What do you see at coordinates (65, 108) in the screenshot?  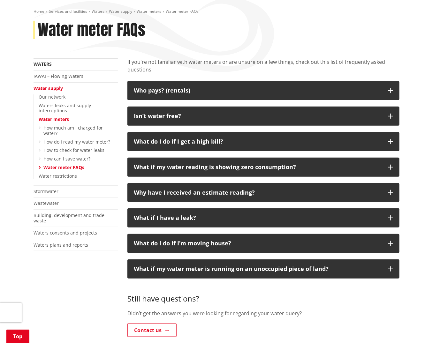 I see `a: Waters leaks and supply interruptions` at bounding box center [65, 108].